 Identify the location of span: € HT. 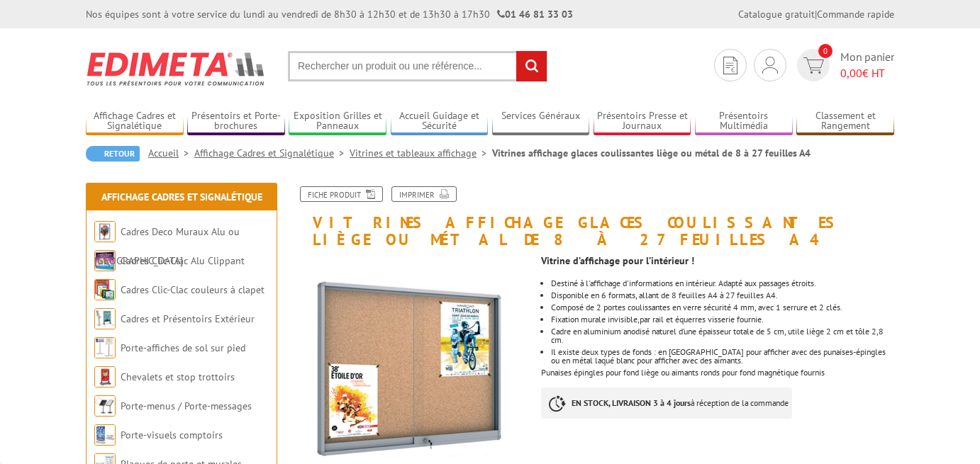
(867, 73).